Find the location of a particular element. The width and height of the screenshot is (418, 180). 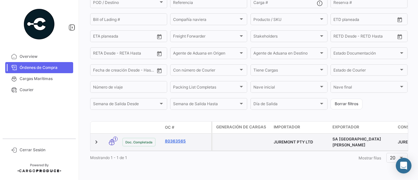

span: JUREMONT PTY LTD is located at coordinates (293, 142).